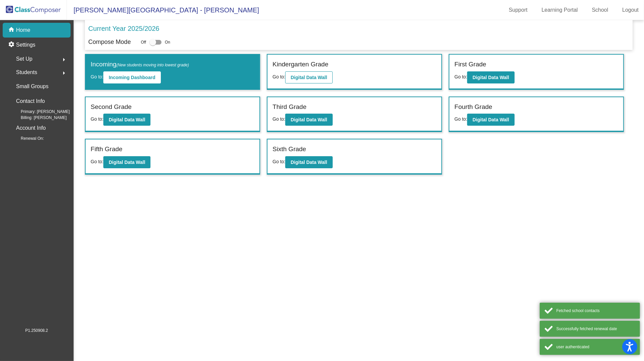 This screenshot has height=361, width=644. Describe the element at coordinates (560, 10) in the screenshot. I see `a: Learning Portal` at that location.